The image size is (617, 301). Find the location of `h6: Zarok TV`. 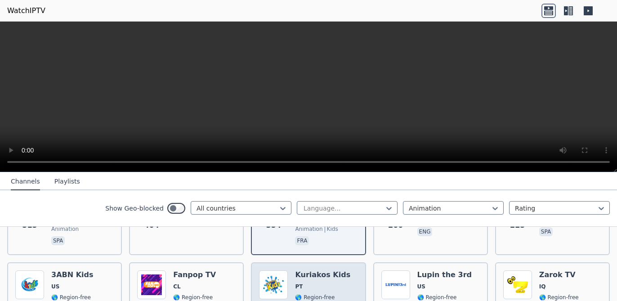

h6: Zarok TV is located at coordinates (570, 275).